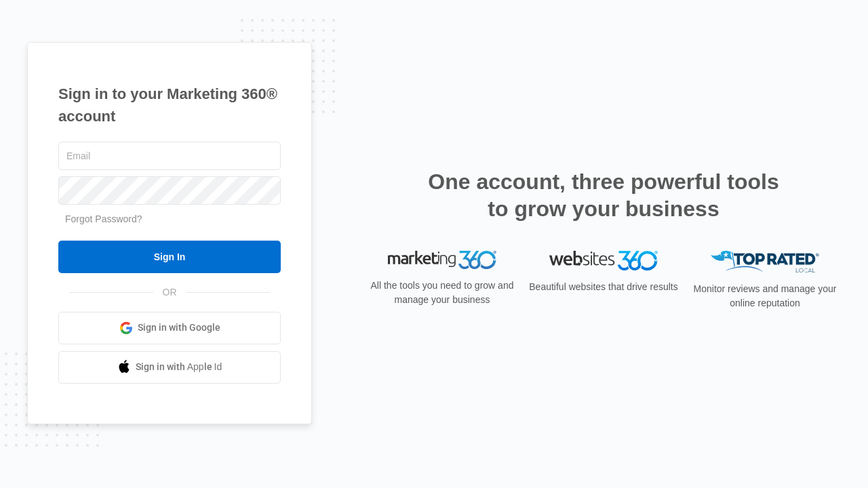 Image resolution: width=868 pixels, height=488 pixels. Describe the element at coordinates (442, 260) in the screenshot. I see `img: Marketing 360` at that location.